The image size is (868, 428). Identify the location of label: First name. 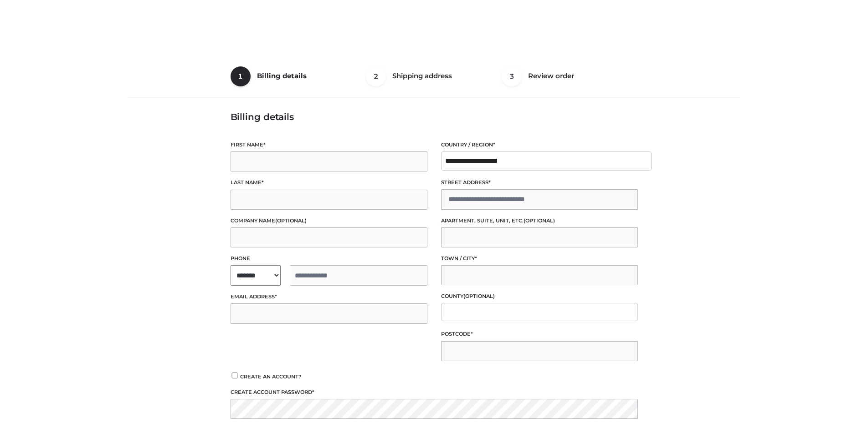
(328, 145).